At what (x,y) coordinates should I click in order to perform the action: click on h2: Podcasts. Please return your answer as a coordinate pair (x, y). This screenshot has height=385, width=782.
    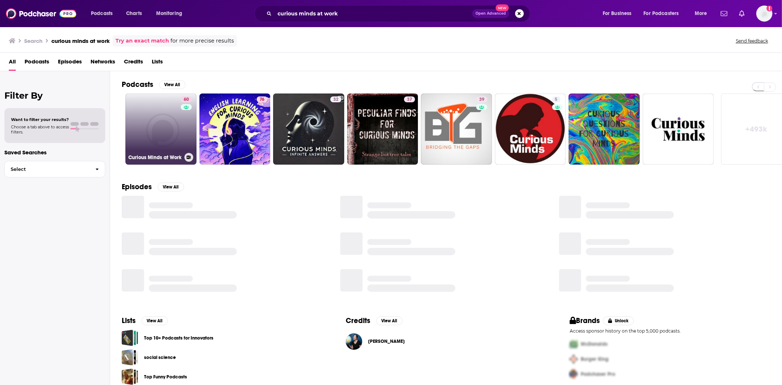
    Looking at the image, I should click on (137, 84).